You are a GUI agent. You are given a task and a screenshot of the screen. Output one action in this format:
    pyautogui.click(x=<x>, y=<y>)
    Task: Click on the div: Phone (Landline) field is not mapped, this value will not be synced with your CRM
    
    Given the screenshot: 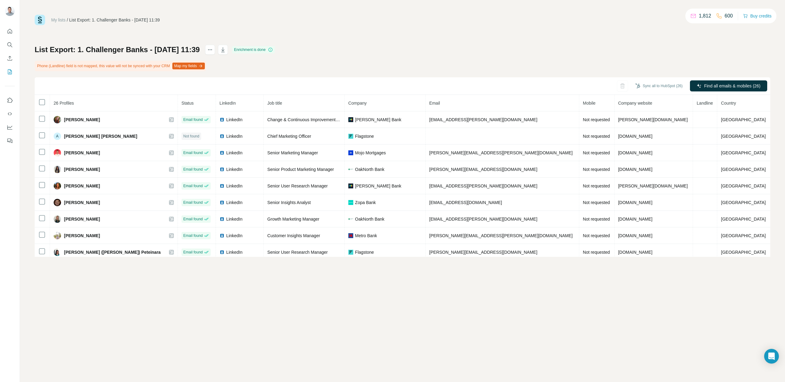 What is the action you would take?
    pyautogui.click(x=120, y=66)
    